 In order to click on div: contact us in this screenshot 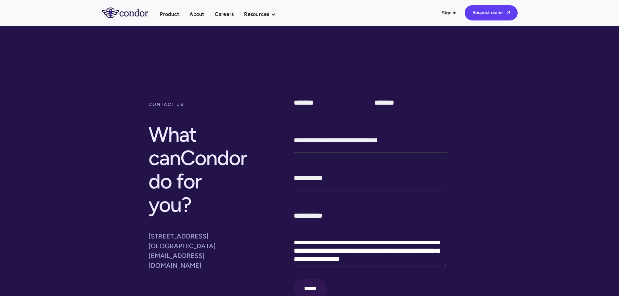, I will do `click(198, 105)`.